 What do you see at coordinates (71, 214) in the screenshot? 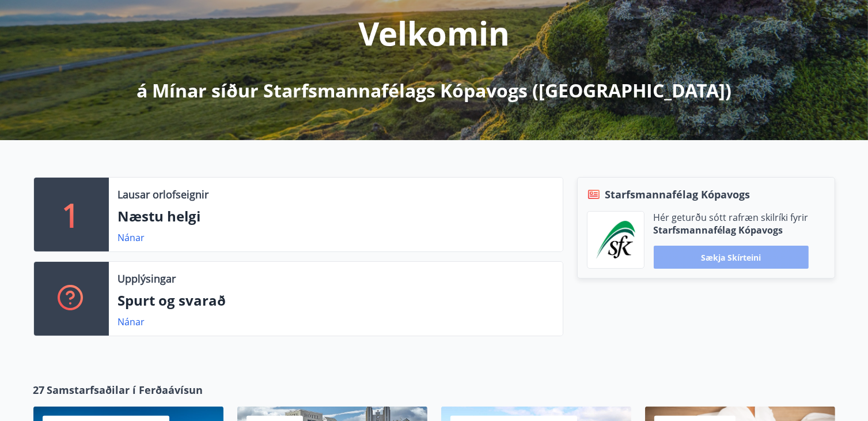
I see `p: 1` at bounding box center [71, 214].